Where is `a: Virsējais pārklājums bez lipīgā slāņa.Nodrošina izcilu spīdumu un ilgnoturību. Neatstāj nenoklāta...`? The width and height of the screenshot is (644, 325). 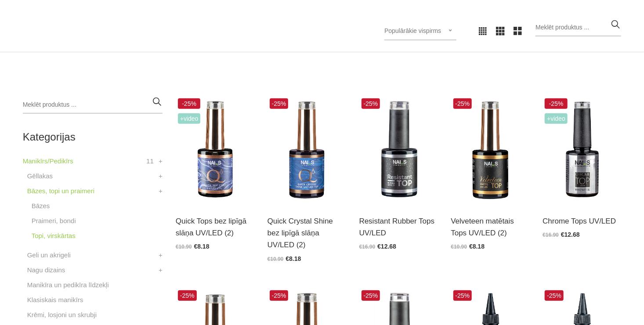
a: Virsējais pārklājums bez lipīgā slāņa.Nodrošina izcilu spīdumu un ilgnoturību. Neatstāj nenoklāta... is located at coordinates (582, 150).